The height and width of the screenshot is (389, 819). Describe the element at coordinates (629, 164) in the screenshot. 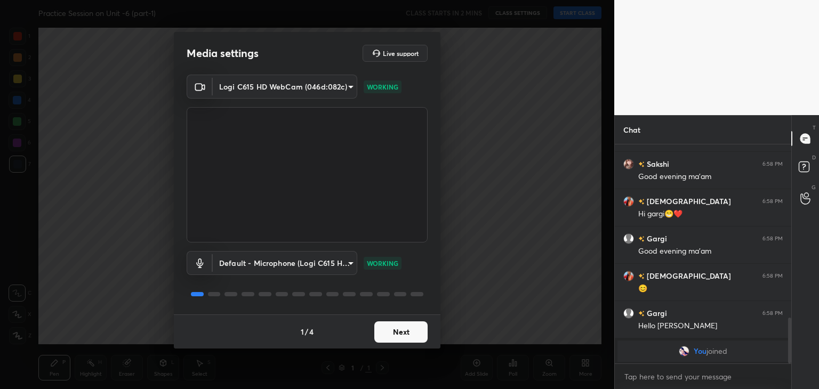

I see `img: cef67966f6c547679f74ebd079113425.jpg` at that location.